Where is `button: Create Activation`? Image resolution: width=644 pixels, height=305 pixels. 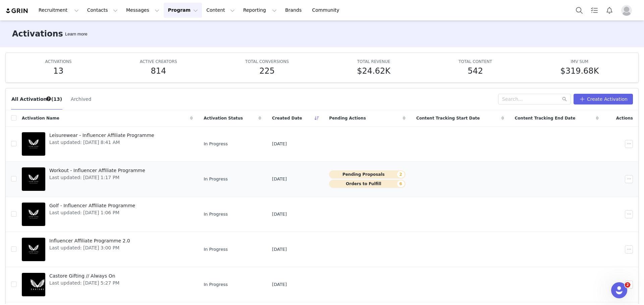
button: Create Activation is located at coordinates (603, 99).